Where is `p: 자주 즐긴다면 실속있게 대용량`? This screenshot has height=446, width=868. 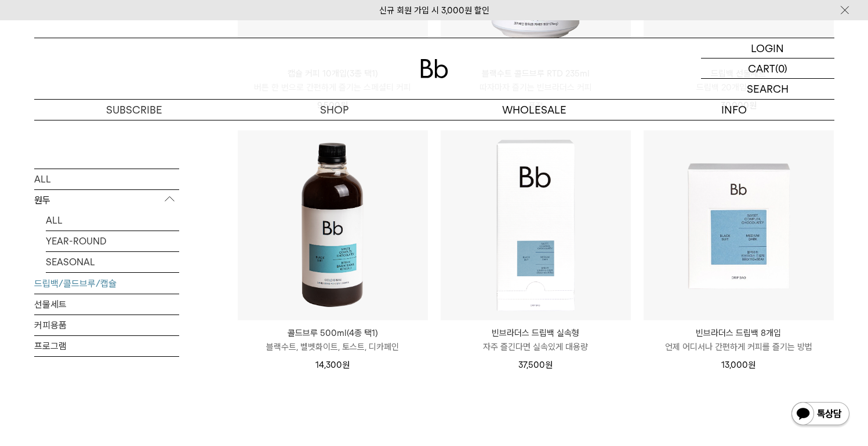 p: 자주 즐긴다면 실속있게 대용량 is located at coordinates (535, 347).